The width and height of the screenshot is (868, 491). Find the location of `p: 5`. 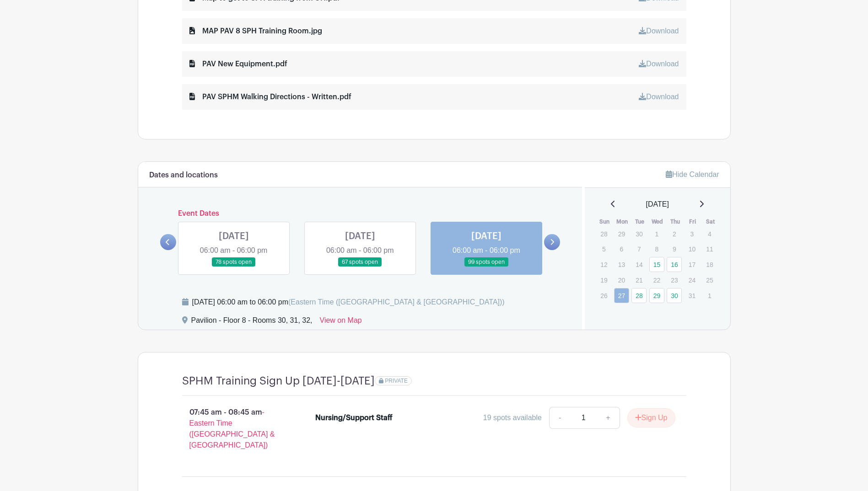

p: 5 is located at coordinates (603, 249).